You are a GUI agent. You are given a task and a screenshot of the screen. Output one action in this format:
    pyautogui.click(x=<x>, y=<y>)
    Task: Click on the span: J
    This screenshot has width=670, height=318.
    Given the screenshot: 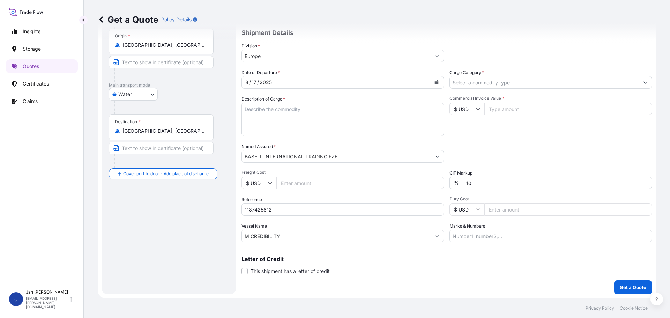 What is the action you would take?
    pyautogui.click(x=16, y=299)
    